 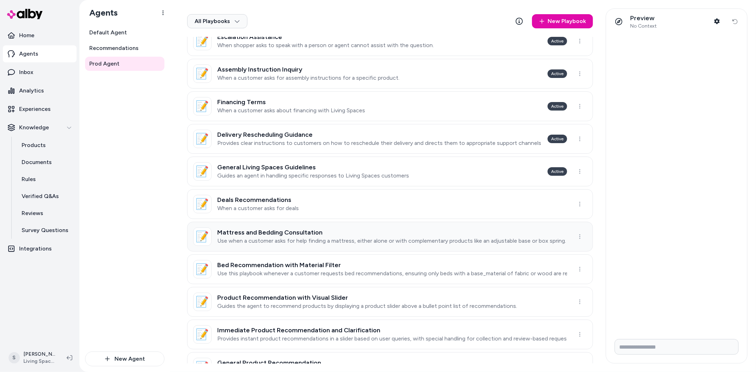 I want to click on p: Experiences, so click(x=35, y=109).